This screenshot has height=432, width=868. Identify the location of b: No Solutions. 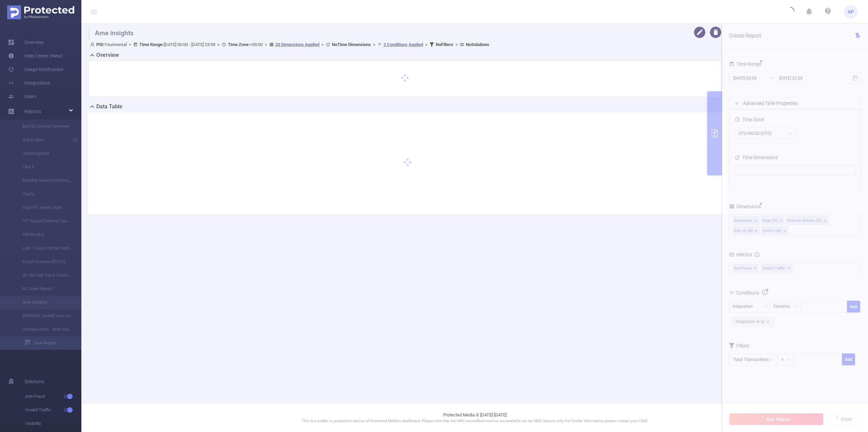
(478, 45).